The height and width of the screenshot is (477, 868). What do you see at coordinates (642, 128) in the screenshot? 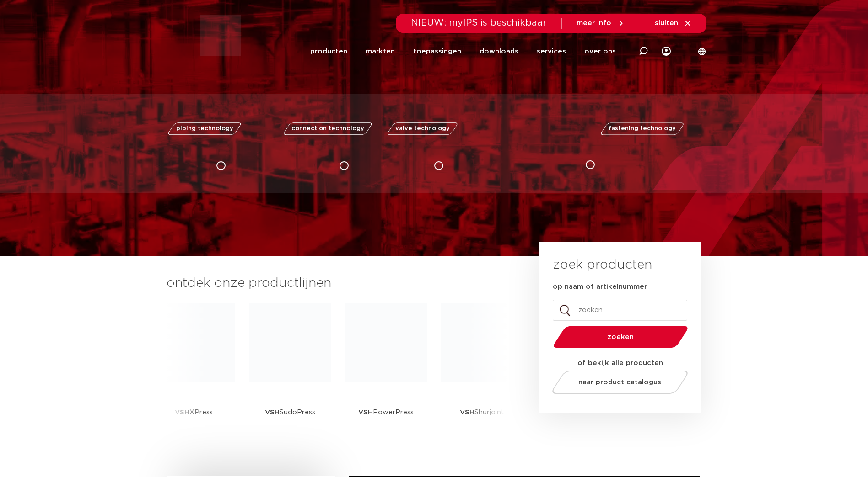
I see `span: fastening technology` at bounding box center [642, 128].